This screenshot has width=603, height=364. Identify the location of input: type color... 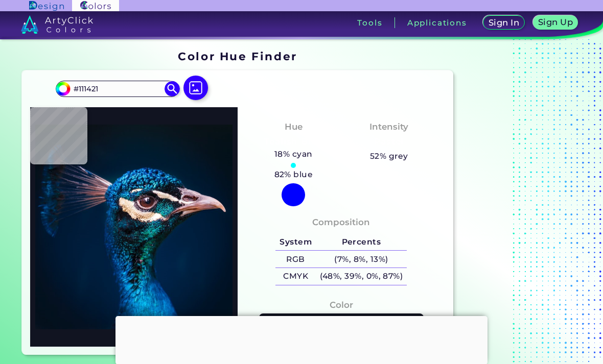
(117, 88).